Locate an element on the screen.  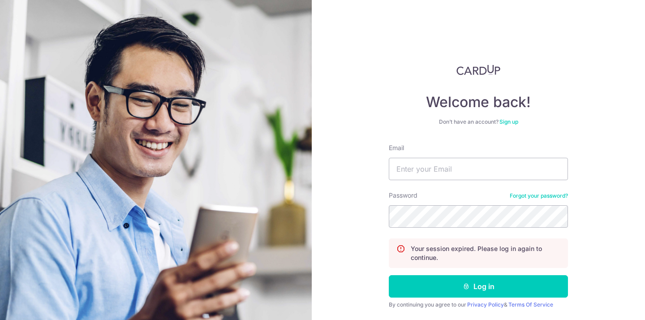
div: Don’t have an account? is located at coordinates (478, 122).